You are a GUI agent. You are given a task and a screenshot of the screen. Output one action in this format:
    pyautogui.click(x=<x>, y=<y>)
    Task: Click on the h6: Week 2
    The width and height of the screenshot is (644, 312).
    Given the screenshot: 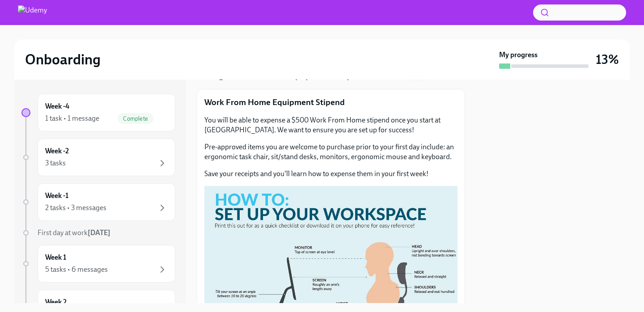 What is the action you would take?
    pyautogui.click(x=56, y=302)
    